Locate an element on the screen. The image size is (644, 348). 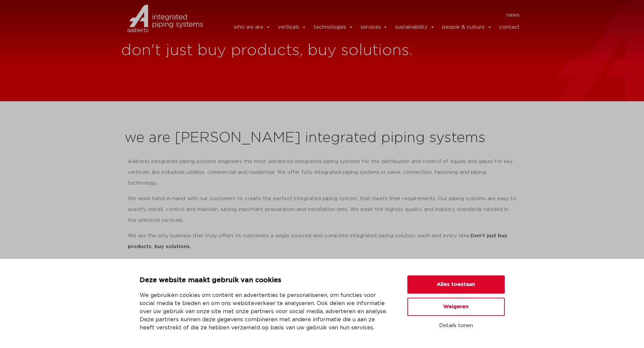
a: news is located at coordinates (513, 15).